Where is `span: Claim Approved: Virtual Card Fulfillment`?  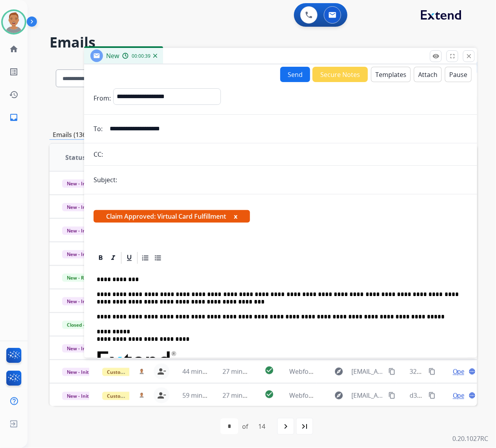
span: Claim Approved: Virtual Card Fulfillment is located at coordinates (172, 216).